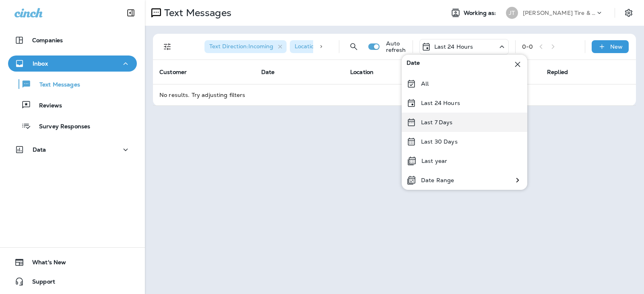  Describe the element at coordinates (60, 127) in the screenshot. I see `p: Survey Responses` at that location.